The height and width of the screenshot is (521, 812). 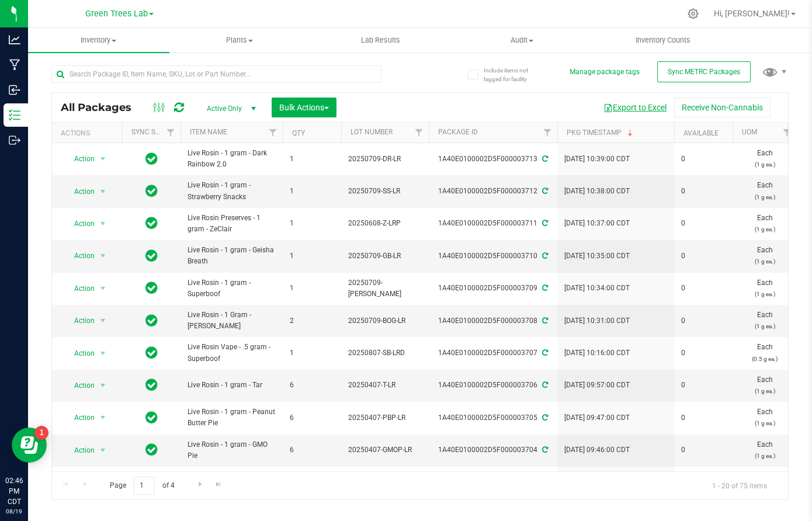 I want to click on a: Sync Status, so click(x=154, y=132).